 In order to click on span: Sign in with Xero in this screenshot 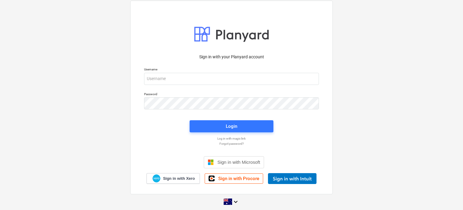, I will do `click(179, 178)`.